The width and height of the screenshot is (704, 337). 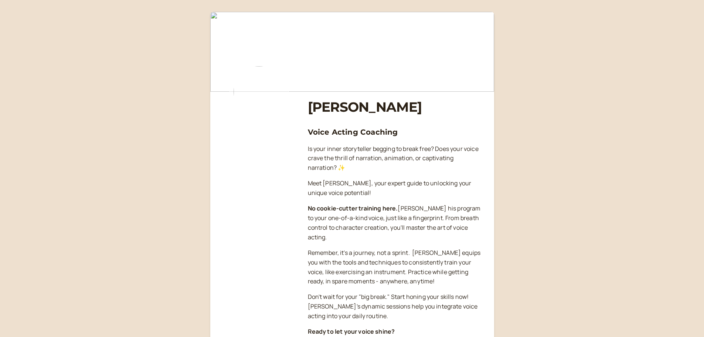 I want to click on p: Is your inner storyteller begging to break free? Does your voice crave the thrill of narration, a..., so click(x=395, y=159).